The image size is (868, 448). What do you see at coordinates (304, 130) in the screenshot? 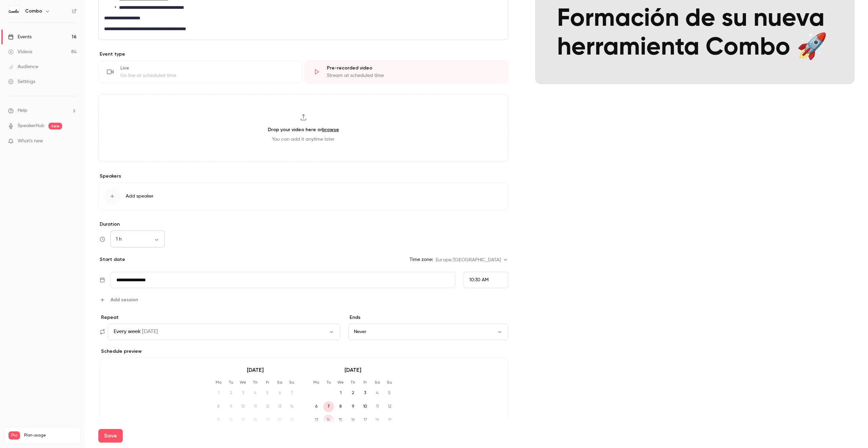
I see `h3: Drop your video here or` at bounding box center [304, 130].